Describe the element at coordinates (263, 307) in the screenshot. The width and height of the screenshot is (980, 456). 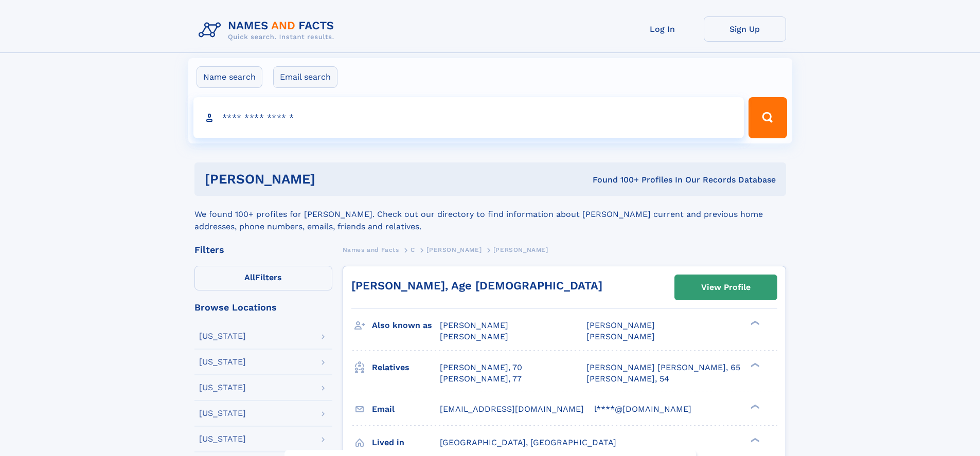
I see `div: Browse Locations` at that location.